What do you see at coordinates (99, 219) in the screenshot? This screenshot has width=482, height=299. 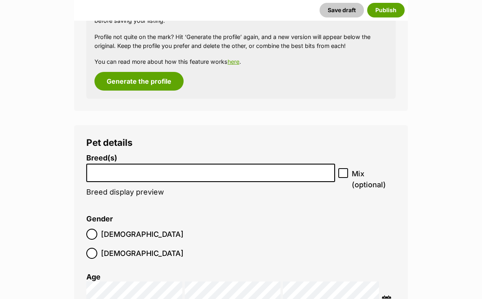 I see `label: Gender` at bounding box center [99, 219].